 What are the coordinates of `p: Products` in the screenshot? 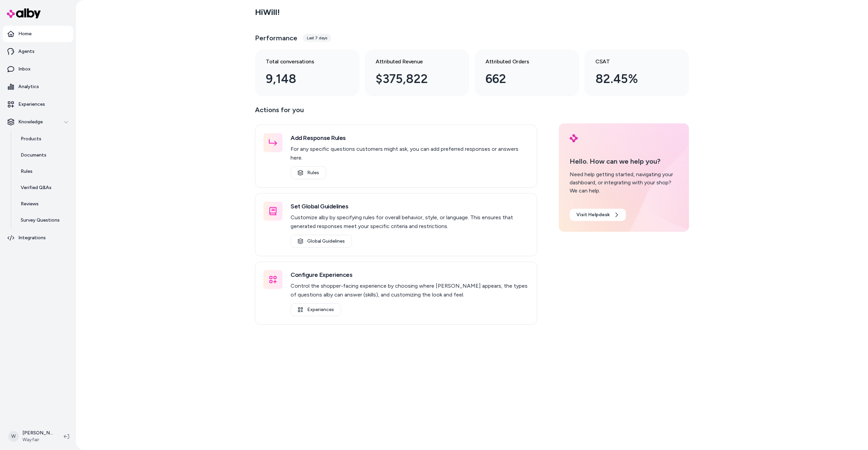 It's located at (31, 139).